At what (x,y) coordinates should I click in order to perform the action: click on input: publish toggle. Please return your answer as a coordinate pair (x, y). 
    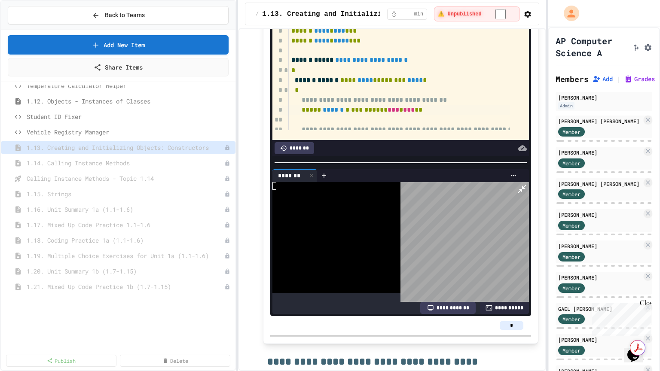
    Looking at the image, I should click on (500, 14).